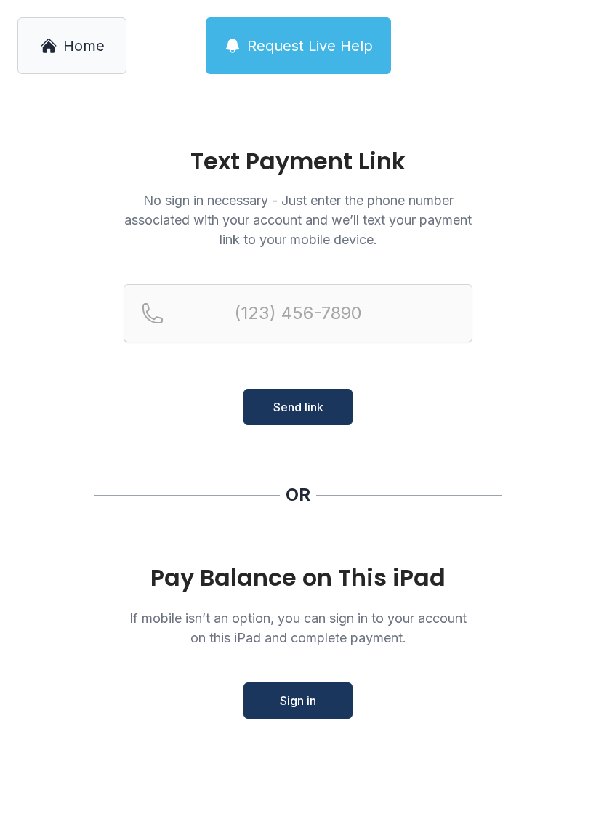  What do you see at coordinates (84, 46) in the screenshot?
I see `span: Home` at bounding box center [84, 46].